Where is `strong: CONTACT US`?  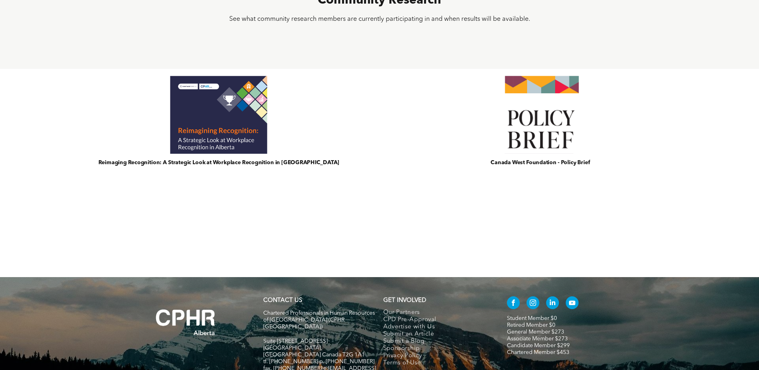 strong: CONTACT US is located at coordinates (282, 300).